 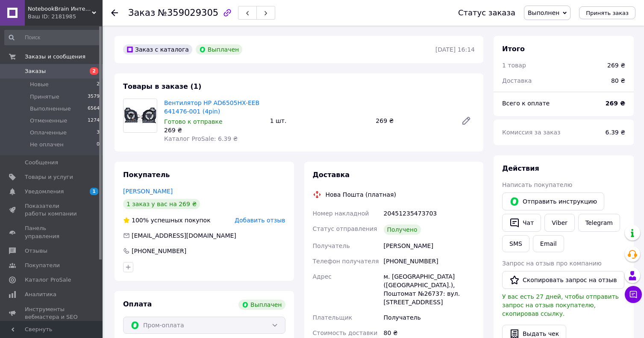 What do you see at coordinates (201, 139) in the screenshot?
I see `span: Каталог ProSale: 6.39 ₴` at bounding box center [201, 139].